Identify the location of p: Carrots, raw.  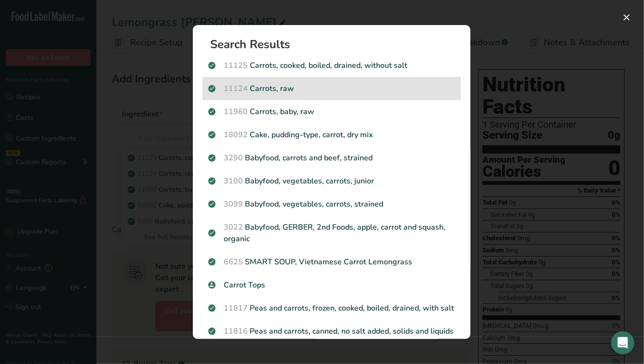
(331, 89).